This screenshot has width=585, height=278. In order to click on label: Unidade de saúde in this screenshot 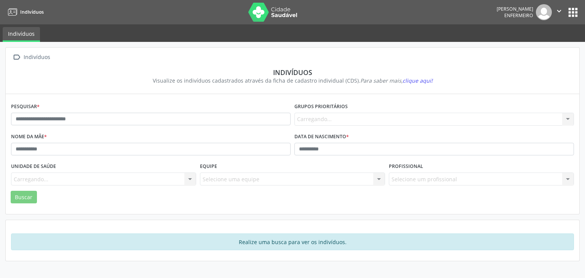, I will do `click(33, 166)`.